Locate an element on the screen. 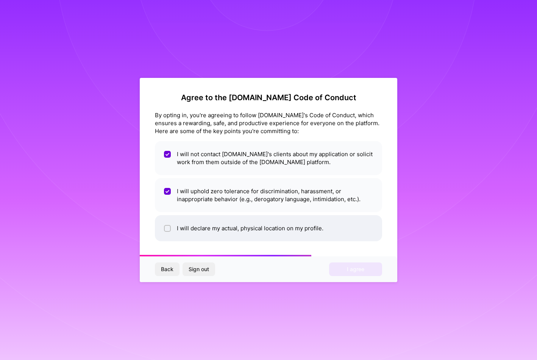 This screenshot has width=537, height=360. li: I will declare my actual, physical location on my profile. is located at coordinates (268, 228).